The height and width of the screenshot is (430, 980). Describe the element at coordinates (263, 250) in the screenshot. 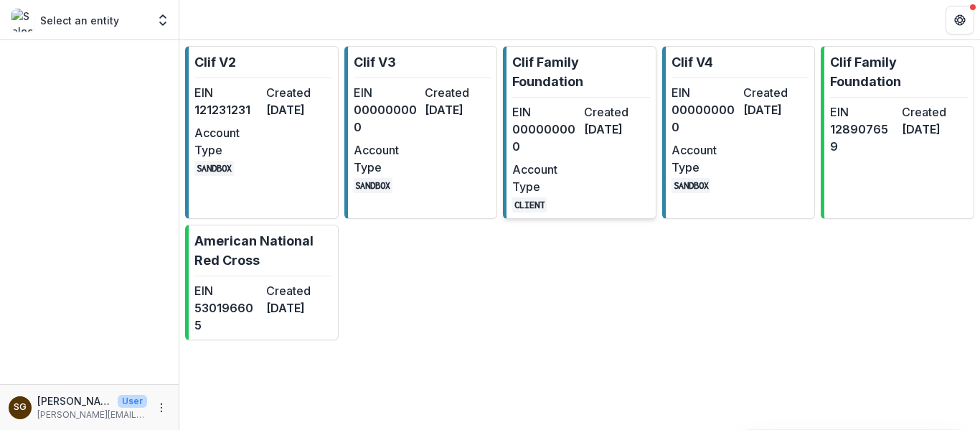

I see `p: American National Red Cross` at that location.